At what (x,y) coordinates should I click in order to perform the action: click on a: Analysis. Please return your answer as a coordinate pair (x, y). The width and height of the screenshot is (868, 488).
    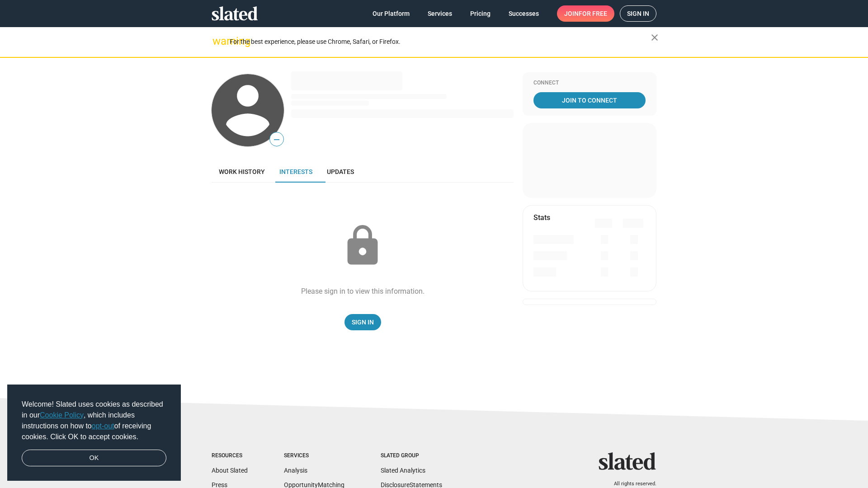
    Looking at the image, I should click on (296, 471).